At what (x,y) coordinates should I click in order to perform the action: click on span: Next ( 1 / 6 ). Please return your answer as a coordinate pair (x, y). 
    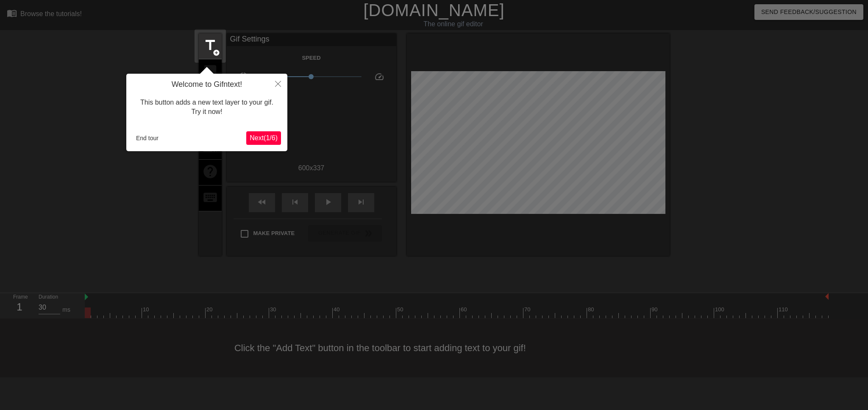
    Looking at the image, I should click on (264, 137).